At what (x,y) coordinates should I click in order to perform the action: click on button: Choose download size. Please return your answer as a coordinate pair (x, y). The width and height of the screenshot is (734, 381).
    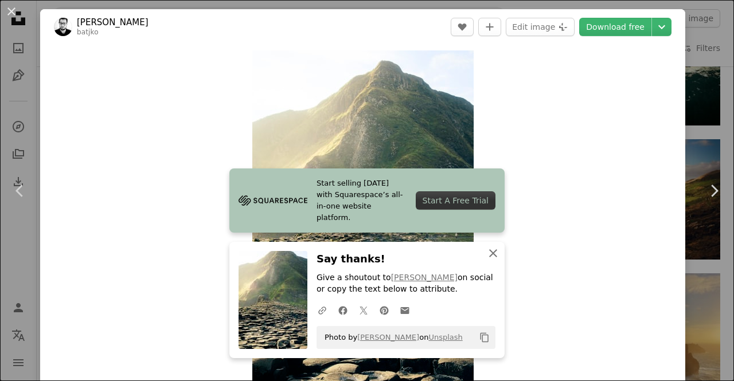
    Looking at the image, I should click on (661, 27).